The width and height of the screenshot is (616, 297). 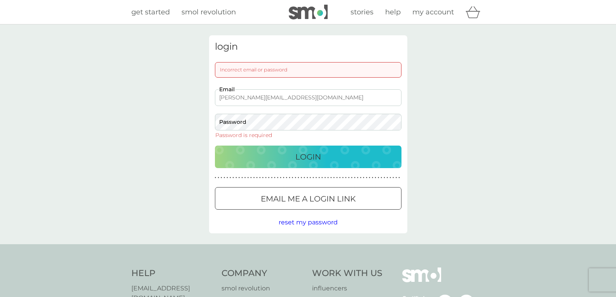 I want to click on a: stories, so click(x=362, y=12).